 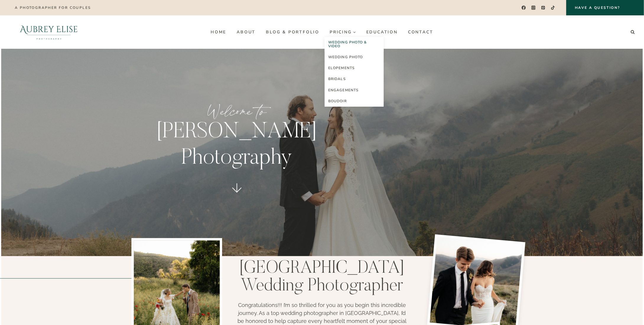 What do you see at coordinates (219, 32) in the screenshot?
I see `a: Home` at bounding box center [219, 32].